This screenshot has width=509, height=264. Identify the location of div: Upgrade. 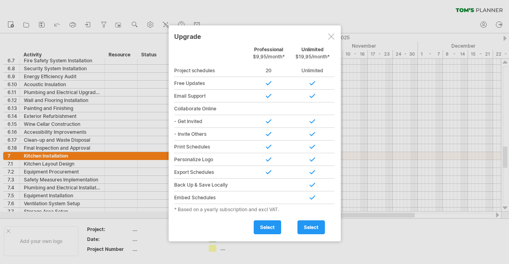
(254, 36).